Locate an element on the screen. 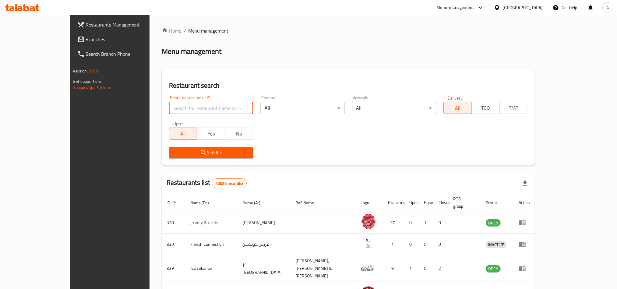  span: Menu management is located at coordinates (208, 31).